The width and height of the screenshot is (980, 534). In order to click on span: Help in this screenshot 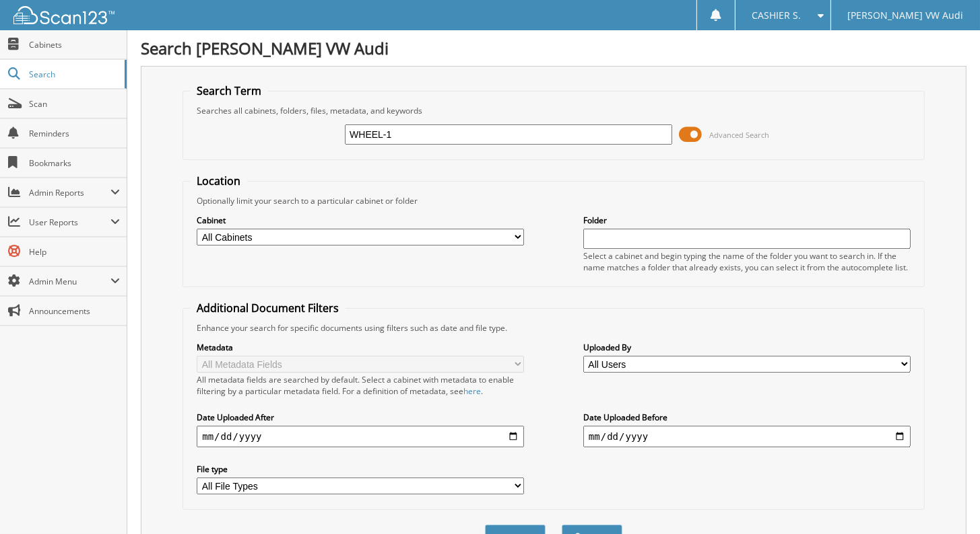, I will do `click(74, 251)`.